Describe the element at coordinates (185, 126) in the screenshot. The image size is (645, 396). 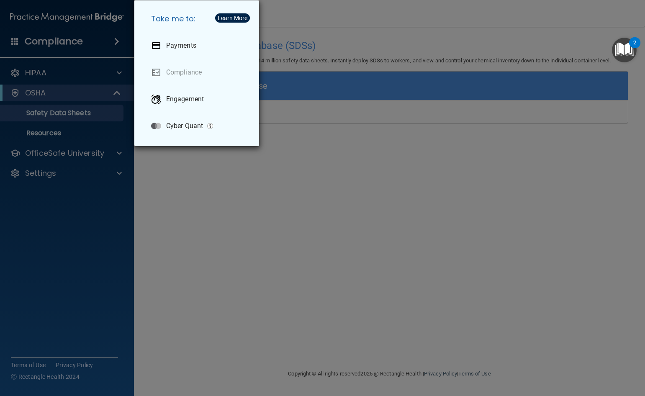
I see `p: Cyber Quant` at that location.